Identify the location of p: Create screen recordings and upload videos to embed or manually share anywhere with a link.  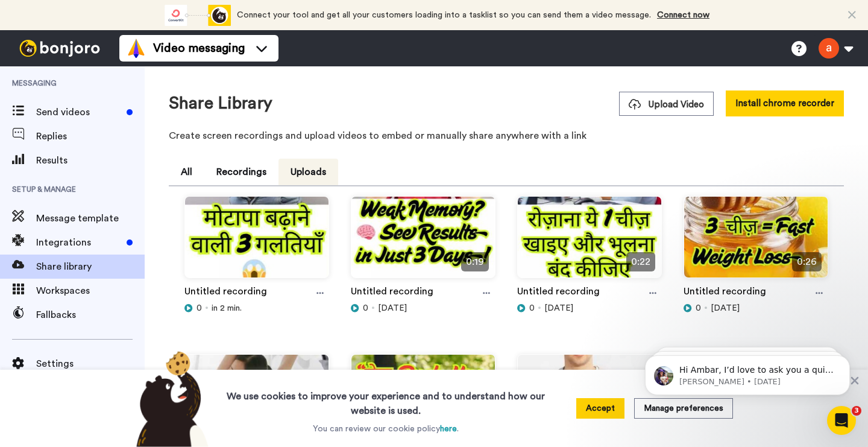
(506, 136).